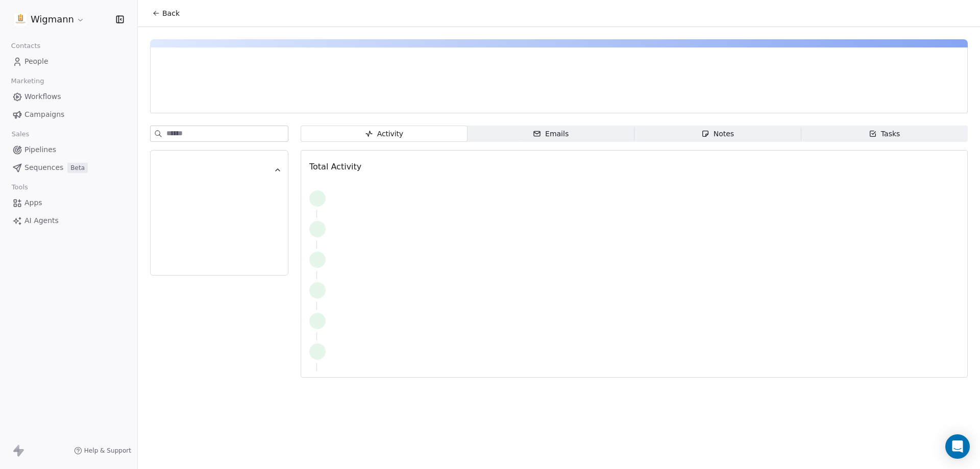 This screenshot has width=980, height=469. I want to click on a: Help & Support, so click(103, 451).